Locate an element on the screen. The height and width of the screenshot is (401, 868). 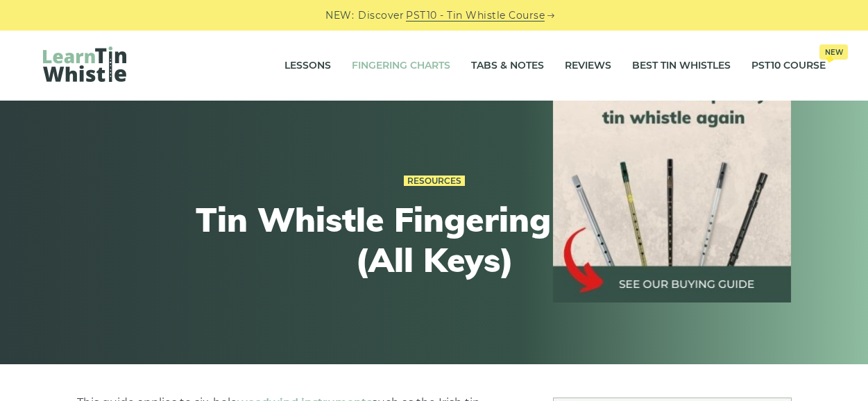
span: New is located at coordinates (833, 52).